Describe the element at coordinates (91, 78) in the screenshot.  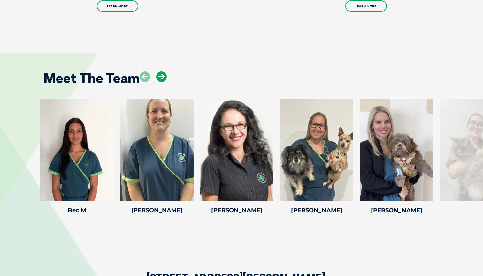
I see `h2: Meet The Team` at that location.